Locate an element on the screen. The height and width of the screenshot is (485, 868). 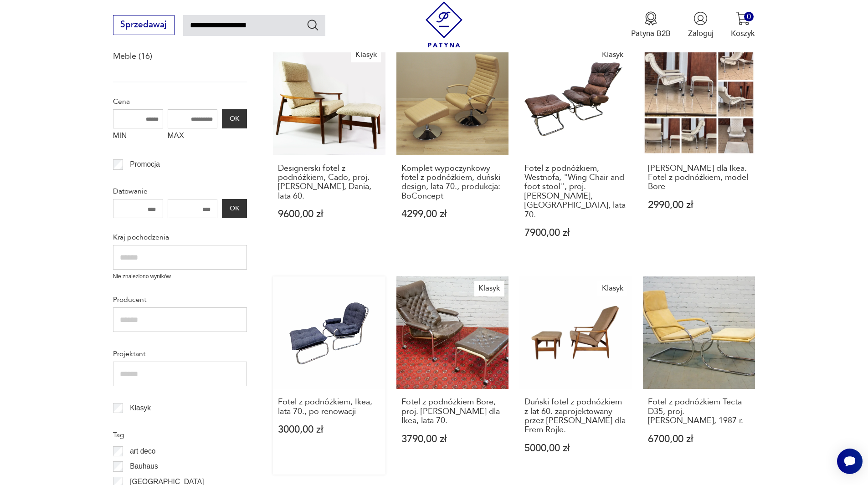
a: KlasykFotel z podnóżkiem Bore, proj. Noboru Nakamura dla Ikea, lata 70.Fotel z podnóżkiem Bore, p... is located at coordinates (452, 375).